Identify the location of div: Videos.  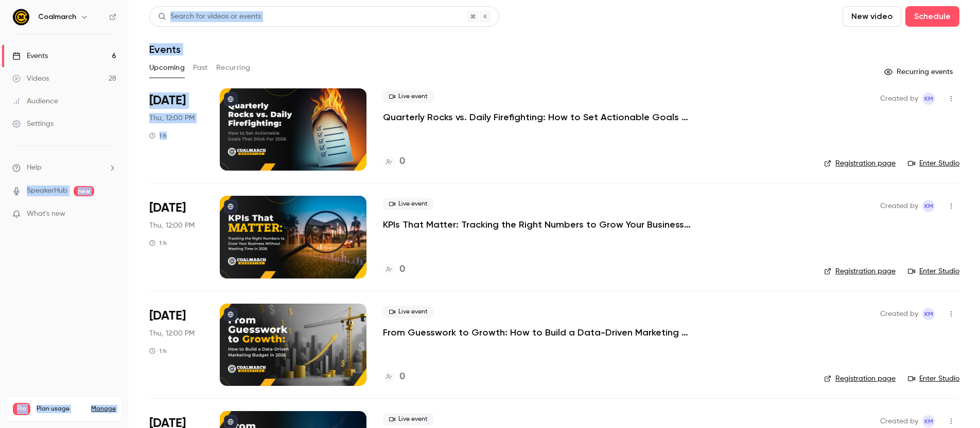
(31, 79).